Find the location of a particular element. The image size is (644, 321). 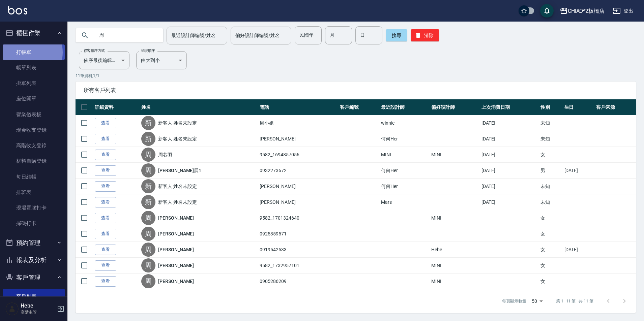

a: 掛單列表 is located at coordinates (34, 83).